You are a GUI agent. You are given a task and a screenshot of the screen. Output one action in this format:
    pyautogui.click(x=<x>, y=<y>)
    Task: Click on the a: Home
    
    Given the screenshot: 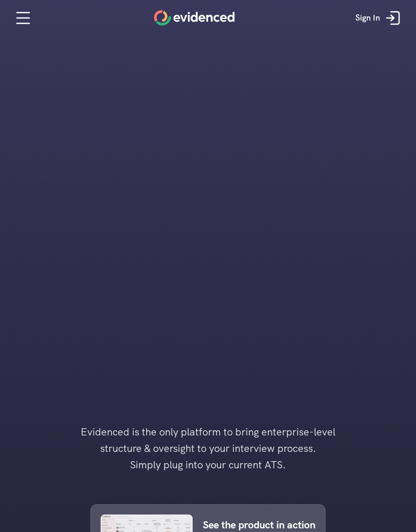 What is the action you would take?
    pyautogui.click(x=194, y=18)
    